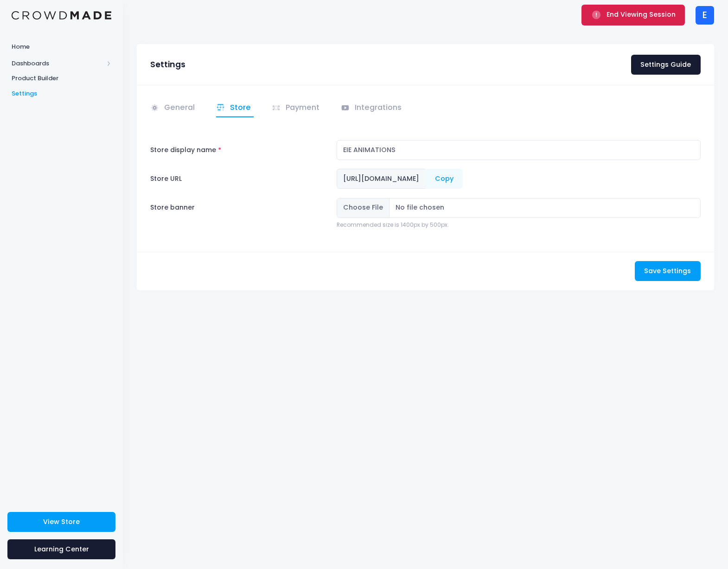 The height and width of the screenshot is (569, 728). I want to click on img: Logo, so click(61, 15).